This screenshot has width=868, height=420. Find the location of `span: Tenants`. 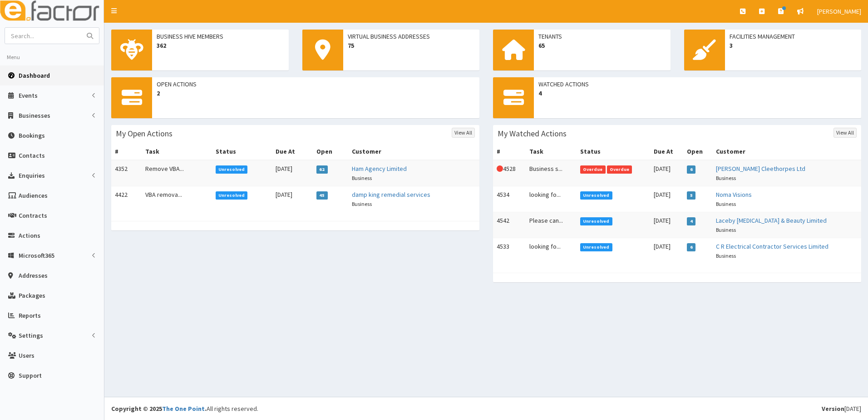

span: Tenants is located at coordinates (602, 36).